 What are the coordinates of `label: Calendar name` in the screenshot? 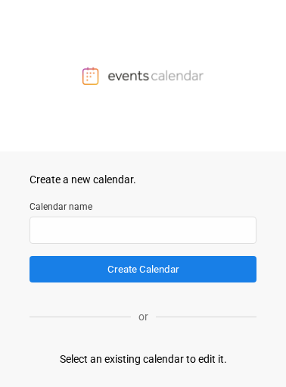 It's located at (143, 207).